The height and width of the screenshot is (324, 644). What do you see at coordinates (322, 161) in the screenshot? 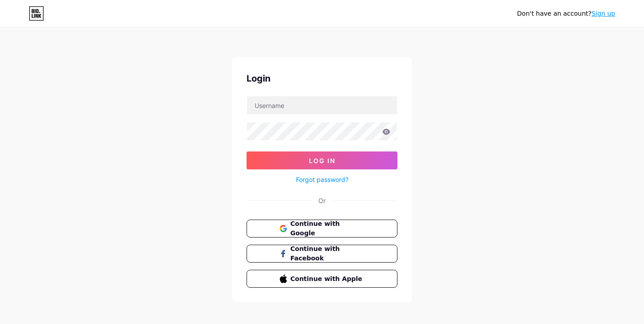
I see `button: Log In` at bounding box center [322, 161].